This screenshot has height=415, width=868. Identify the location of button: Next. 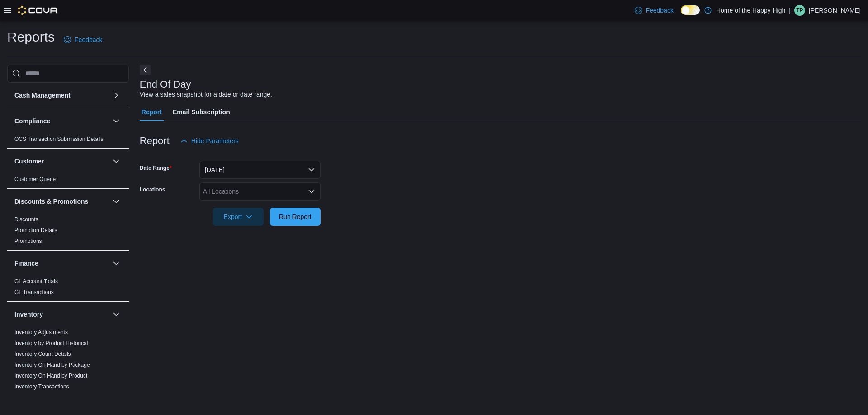
(145, 70).